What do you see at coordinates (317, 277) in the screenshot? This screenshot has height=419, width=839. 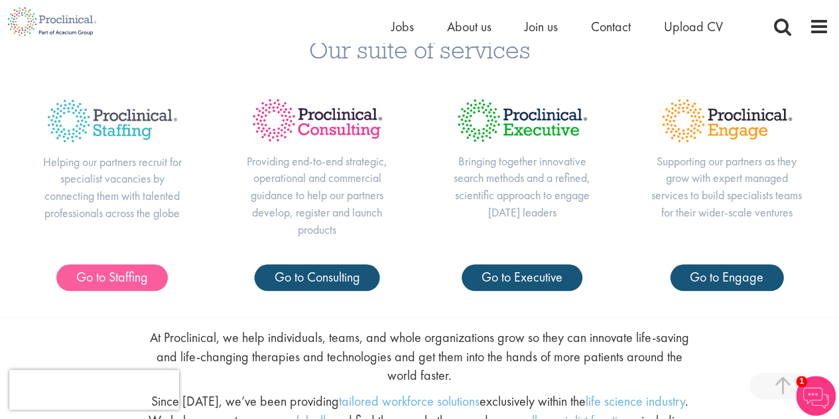 I see `a: Go to Consulting` at bounding box center [317, 277].